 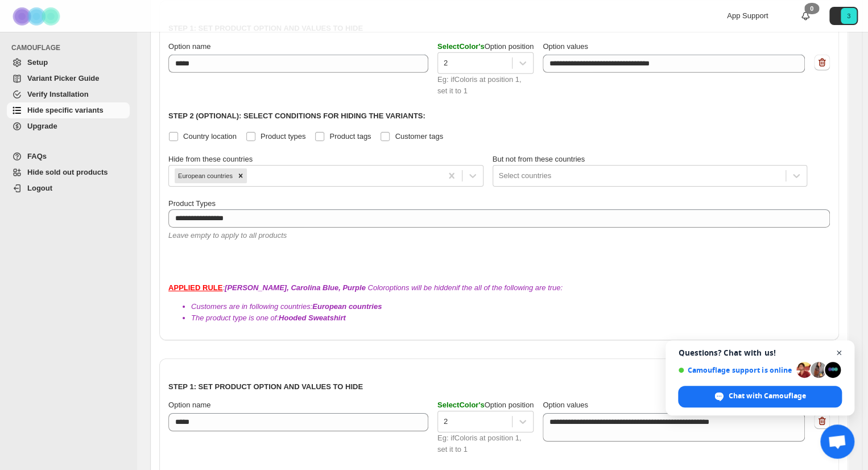 I want to click on strong: APPLIED RULE, so click(x=195, y=287).